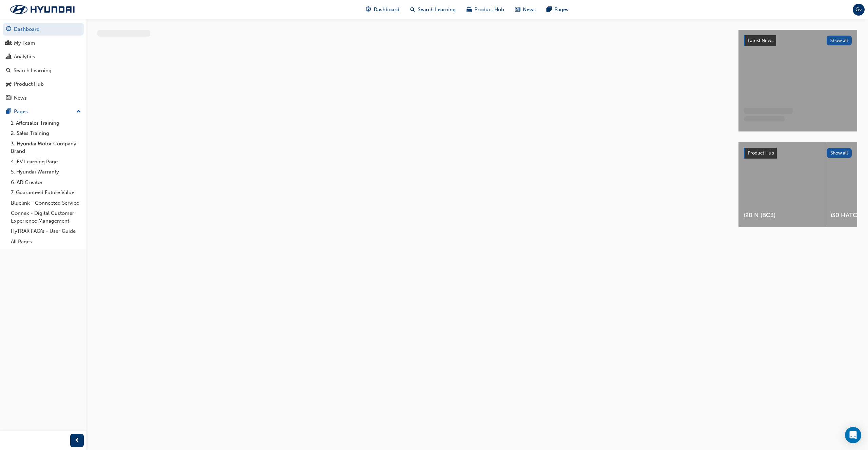 This screenshot has width=868, height=450. I want to click on div: News, so click(20, 98).